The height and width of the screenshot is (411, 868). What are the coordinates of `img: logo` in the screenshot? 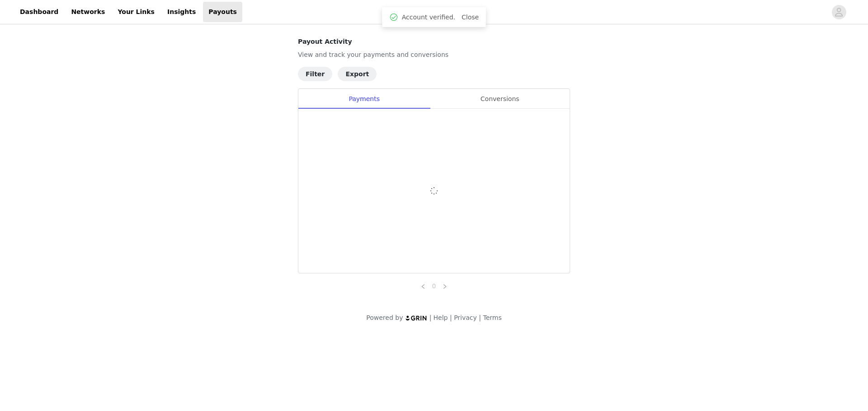 It's located at (416, 318).